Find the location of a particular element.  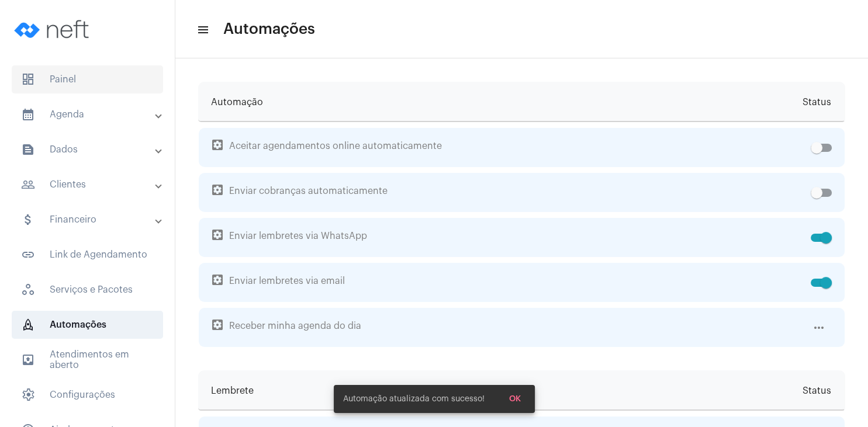

mat-panel-title: Dados is located at coordinates (89, 149).